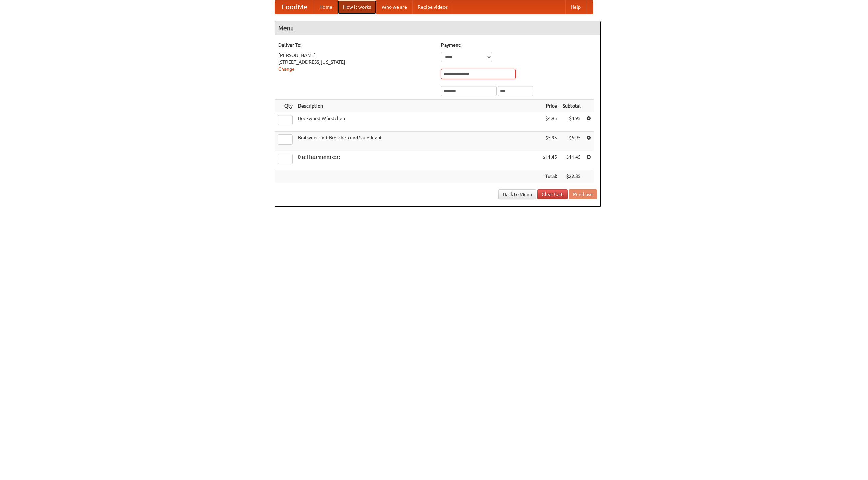 The image size is (868, 480). Describe the element at coordinates (286, 69) in the screenshot. I see `a: Change` at that location.